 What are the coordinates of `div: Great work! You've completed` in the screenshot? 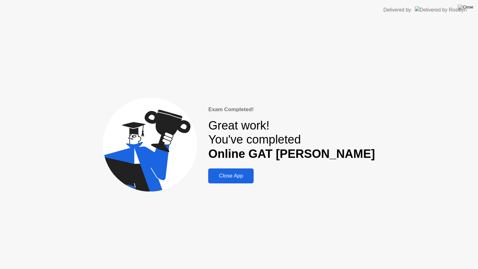 It's located at (292, 140).